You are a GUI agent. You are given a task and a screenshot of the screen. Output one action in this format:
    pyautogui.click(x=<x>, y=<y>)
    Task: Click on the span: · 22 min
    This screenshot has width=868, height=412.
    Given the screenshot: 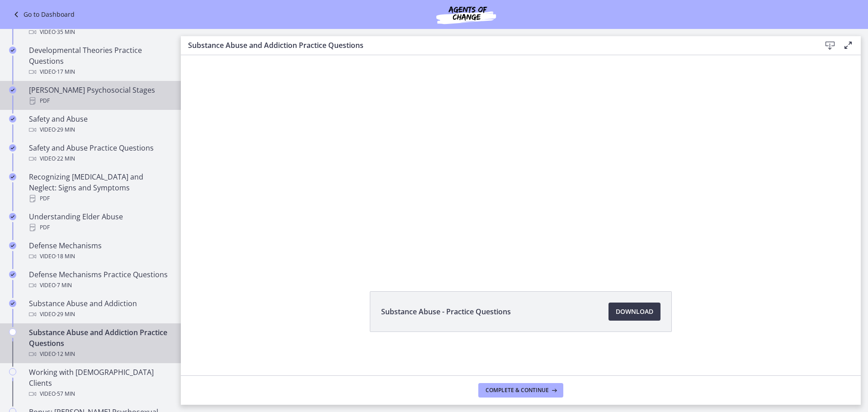 What is the action you would take?
    pyautogui.click(x=65, y=159)
    